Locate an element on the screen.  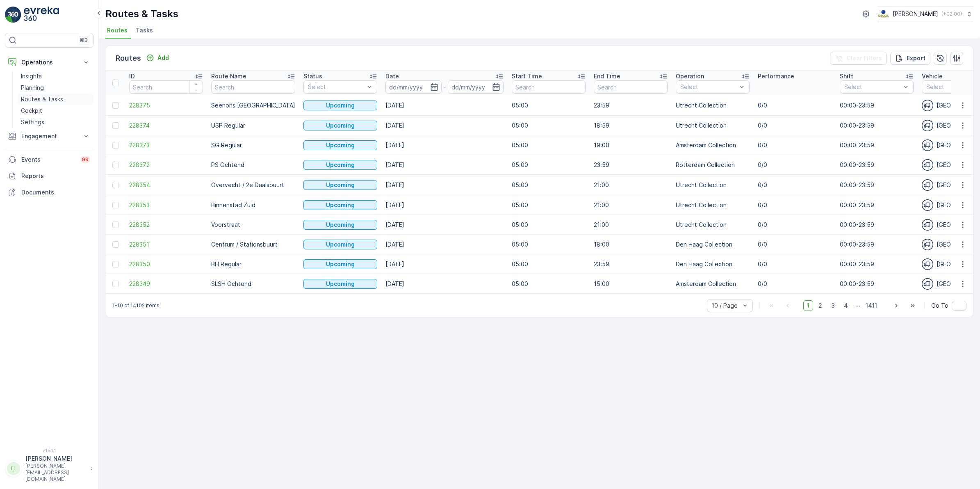
span: 1 is located at coordinates (808, 306).